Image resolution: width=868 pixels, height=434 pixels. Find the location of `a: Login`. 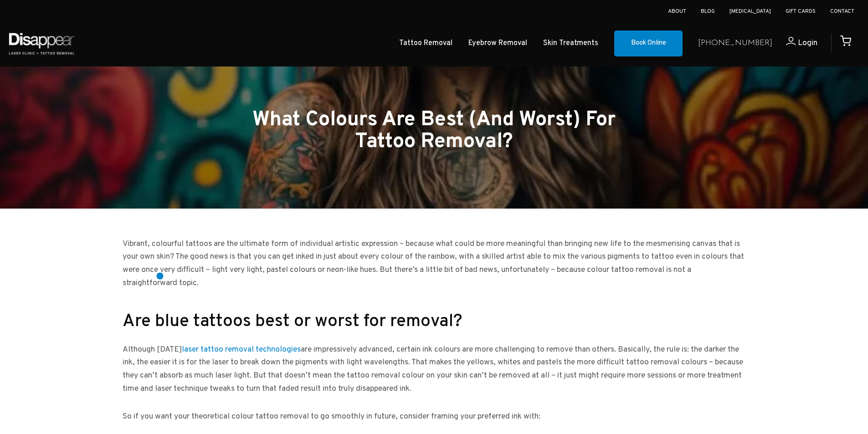

a: Login is located at coordinates (794, 43).